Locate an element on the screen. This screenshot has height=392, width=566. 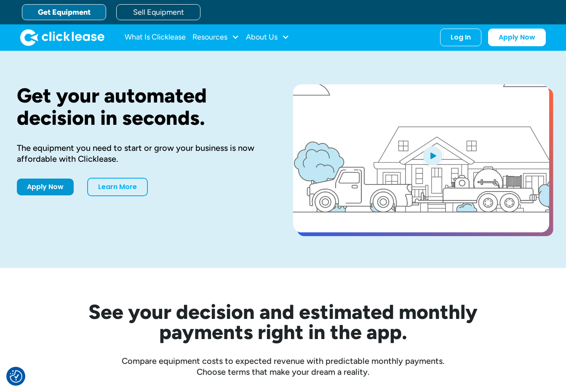
a: Learn More is located at coordinates (118, 187).